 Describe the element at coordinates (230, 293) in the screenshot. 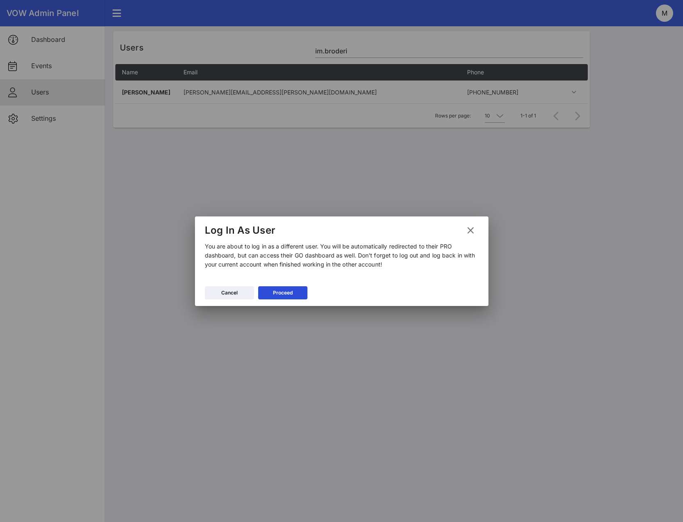

I see `div: Cancel` at that location.